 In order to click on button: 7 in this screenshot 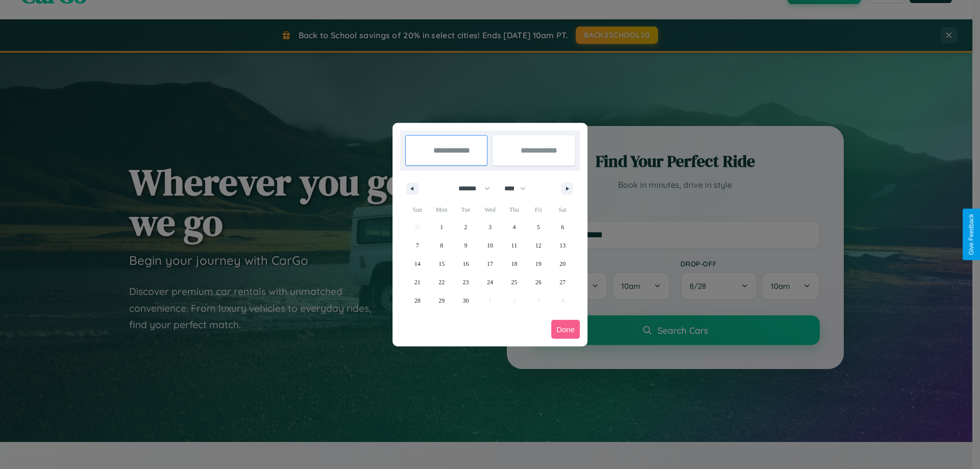, I will do `click(417, 245)`.